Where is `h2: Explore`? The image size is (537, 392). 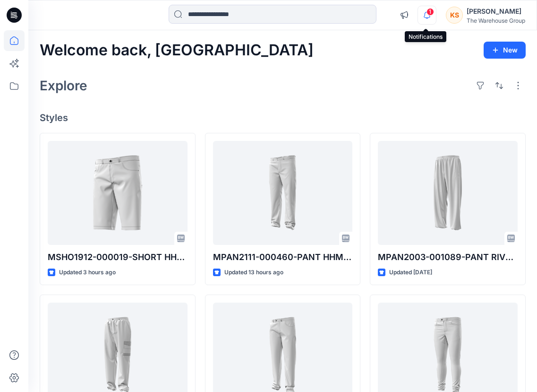 h2: Explore is located at coordinates (64, 86).